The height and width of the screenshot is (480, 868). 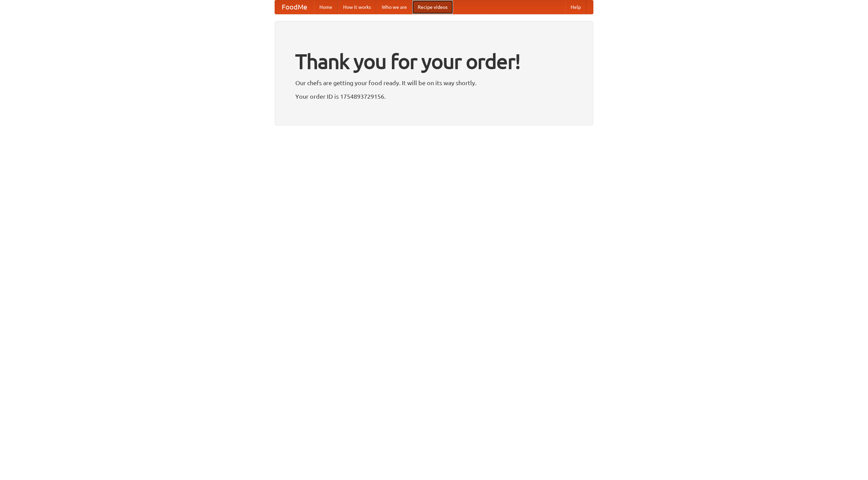 I want to click on a: Help, so click(x=576, y=7).